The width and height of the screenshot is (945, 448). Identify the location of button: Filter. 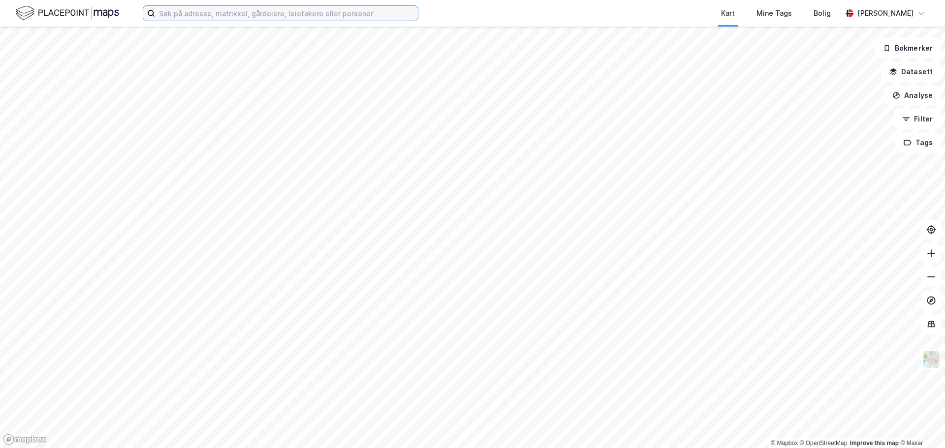
(917, 119).